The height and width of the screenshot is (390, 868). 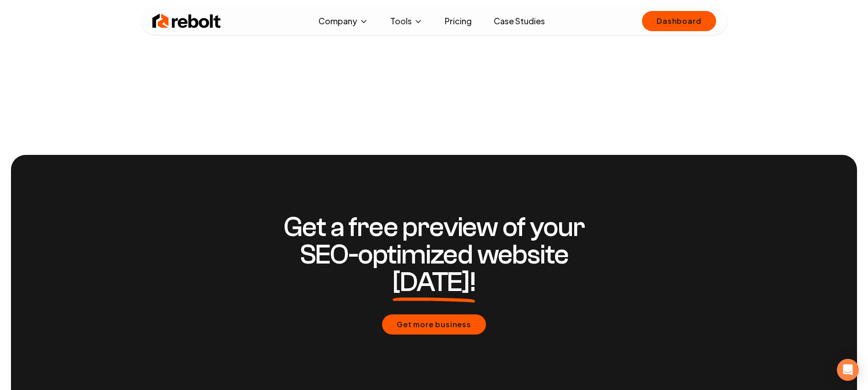 I want to click on button: Tools, so click(x=407, y=21).